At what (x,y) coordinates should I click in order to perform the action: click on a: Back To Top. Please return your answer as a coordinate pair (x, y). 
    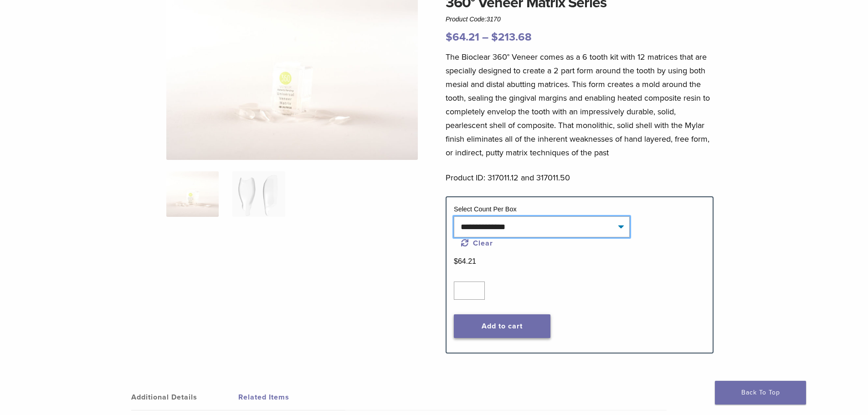
    Looking at the image, I should click on (760, 392).